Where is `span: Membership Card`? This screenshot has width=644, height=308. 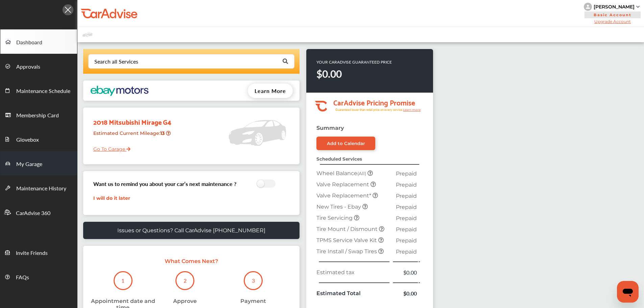 span: Membership Card is located at coordinates (37, 116).